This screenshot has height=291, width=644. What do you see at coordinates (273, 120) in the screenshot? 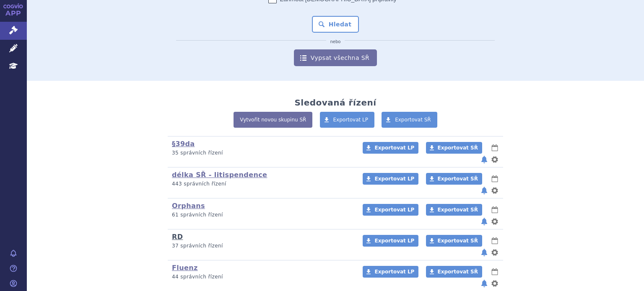
I see `a: Vytvořit novou skupinu SŘ` at bounding box center [273, 120].